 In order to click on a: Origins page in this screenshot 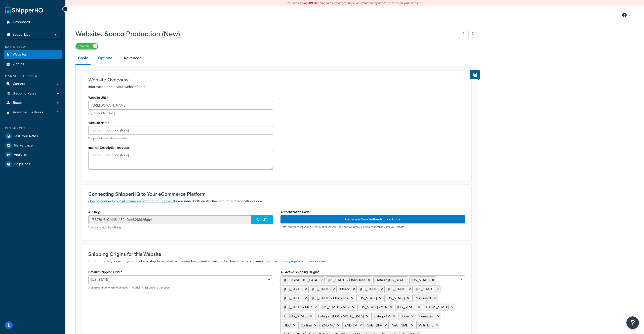, I will do `click(287, 261)`.